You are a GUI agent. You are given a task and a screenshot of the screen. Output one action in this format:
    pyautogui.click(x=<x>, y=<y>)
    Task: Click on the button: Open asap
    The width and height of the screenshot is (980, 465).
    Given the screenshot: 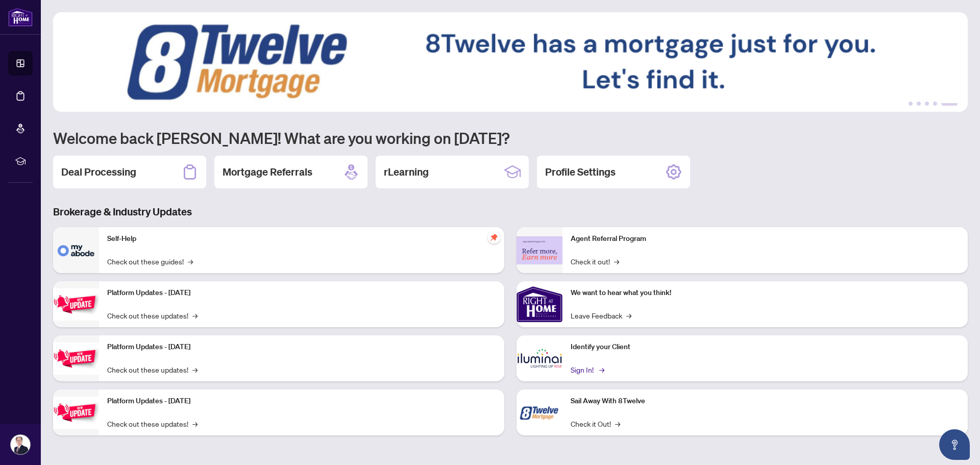 What is the action you would take?
    pyautogui.click(x=954, y=445)
    